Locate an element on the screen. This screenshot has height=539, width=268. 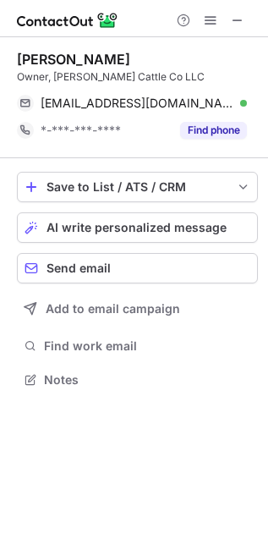
button: Send email is located at coordinates (137, 268).